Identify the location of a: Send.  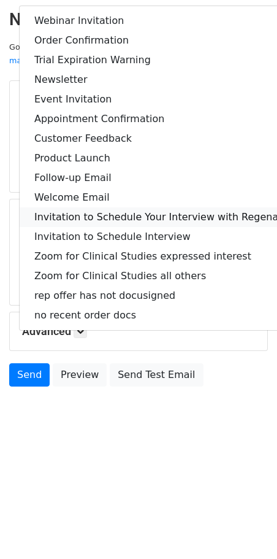
(29, 375).